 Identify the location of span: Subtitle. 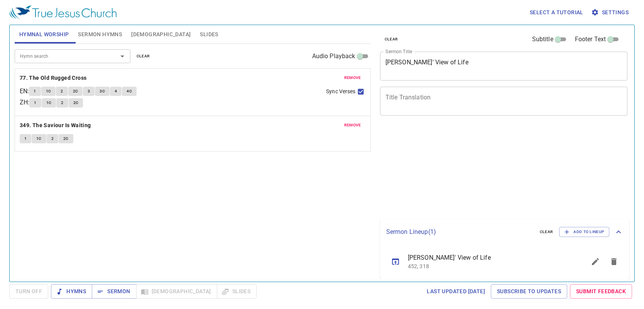
(543, 39).